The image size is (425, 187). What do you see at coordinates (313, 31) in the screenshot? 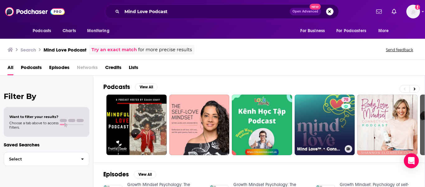
I see `span: For Business` at bounding box center [313, 31].